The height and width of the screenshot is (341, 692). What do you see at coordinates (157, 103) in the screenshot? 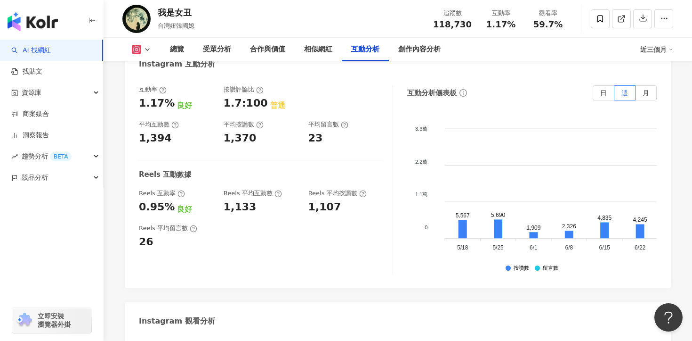
I see `div: 1.17%` at bounding box center [157, 103].